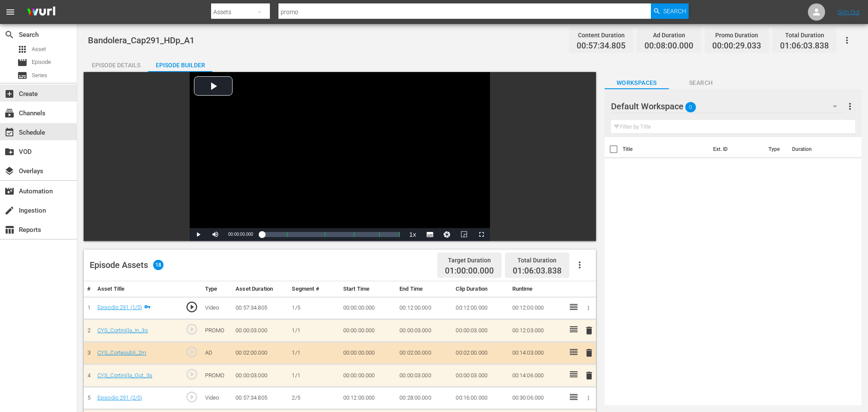 The height and width of the screenshot is (412, 868). What do you see at coordinates (340, 157) in the screenshot?
I see `div: Video Player` at bounding box center [340, 157].